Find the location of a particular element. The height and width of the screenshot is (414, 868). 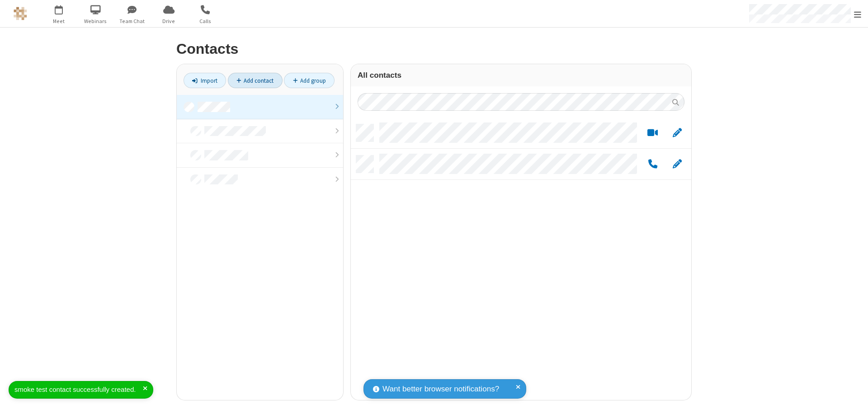

div: smoke test contact successfully created. is located at coordinates (79, 390).